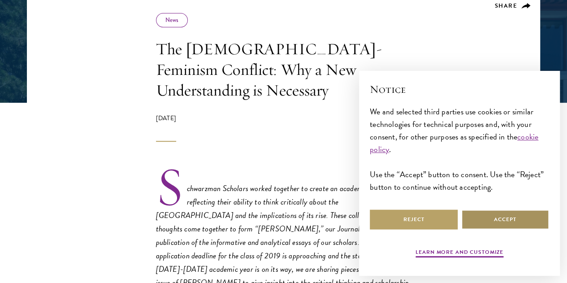  What do you see at coordinates (505, 219) in the screenshot?
I see `button: Accept` at bounding box center [505, 219].